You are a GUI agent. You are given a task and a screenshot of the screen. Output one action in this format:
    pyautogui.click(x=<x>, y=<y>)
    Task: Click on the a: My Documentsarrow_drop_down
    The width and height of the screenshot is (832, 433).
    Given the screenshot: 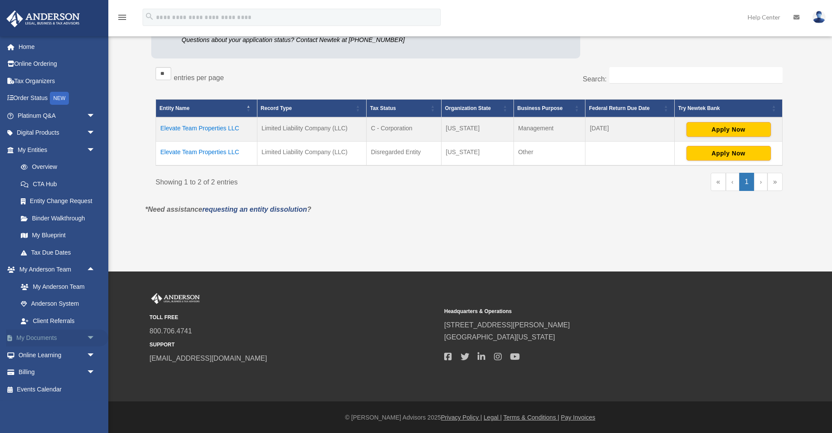 What is the action you would take?
    pyautogui.click(x=57, y=338)
    